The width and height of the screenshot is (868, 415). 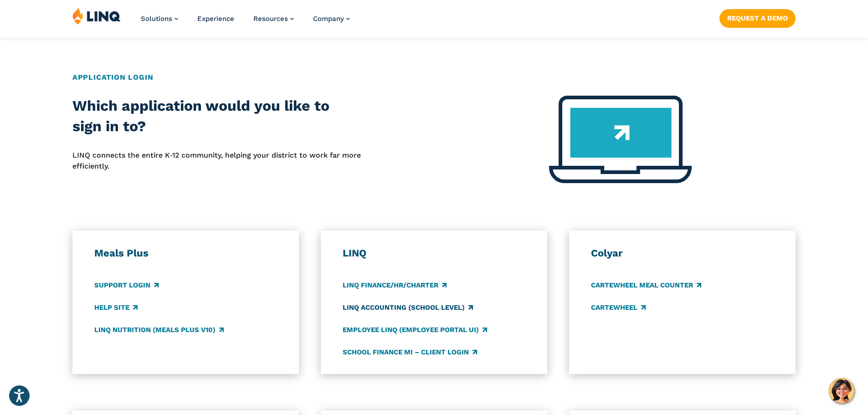 I want to click on a: LINQ Accounting (school level), so click(x=408, y=307).